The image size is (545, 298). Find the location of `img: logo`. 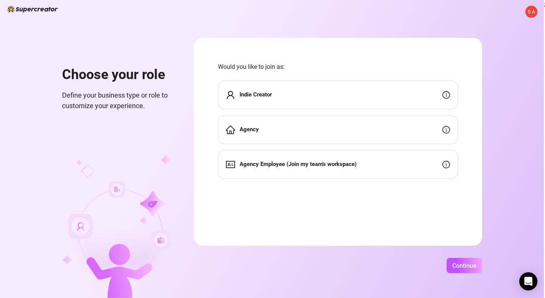

img: logo is located at coordinates (33, 9).